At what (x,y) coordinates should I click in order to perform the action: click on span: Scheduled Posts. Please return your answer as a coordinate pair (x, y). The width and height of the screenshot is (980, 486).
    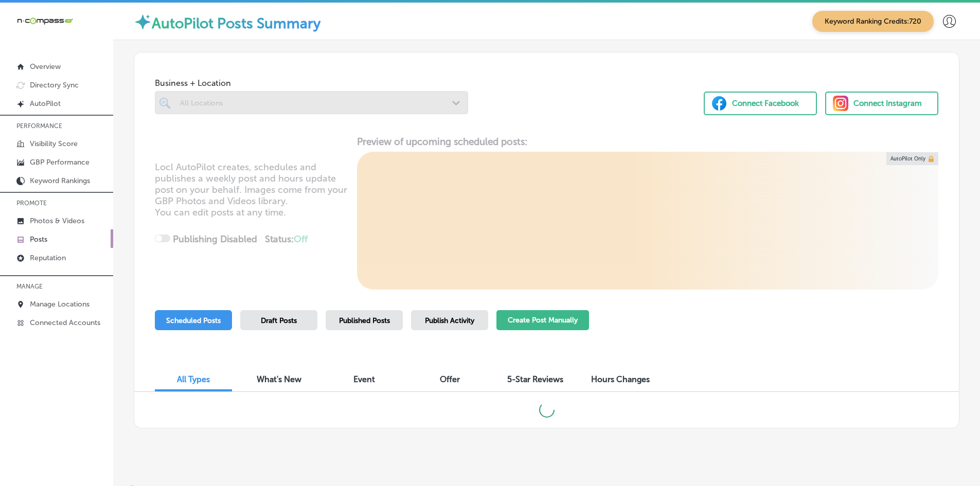
    Looking at the image, I should click on (193, 320).